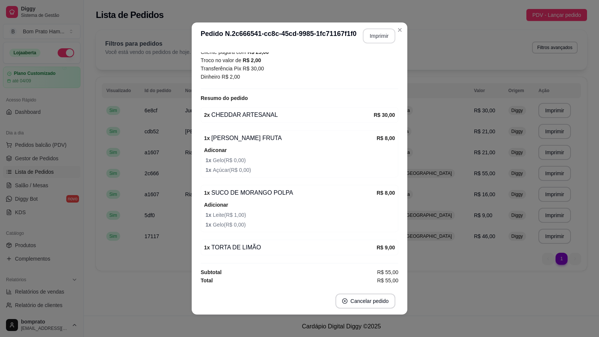  Describe the element at coordinates (400, 30) in the screenshot. I see `button: Close` at that location.